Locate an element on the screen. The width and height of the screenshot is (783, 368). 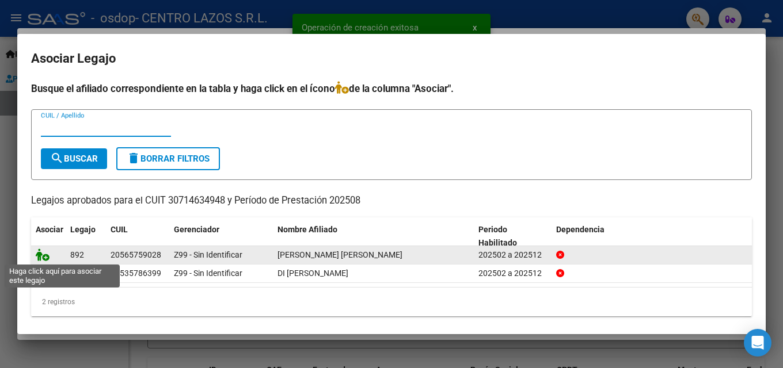
datatable-header-cell: CUIL is located at coordinates (138, 237).